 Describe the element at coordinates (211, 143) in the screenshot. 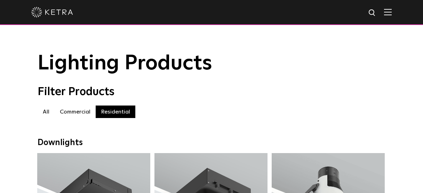

I see `div: Downlights` at that location.